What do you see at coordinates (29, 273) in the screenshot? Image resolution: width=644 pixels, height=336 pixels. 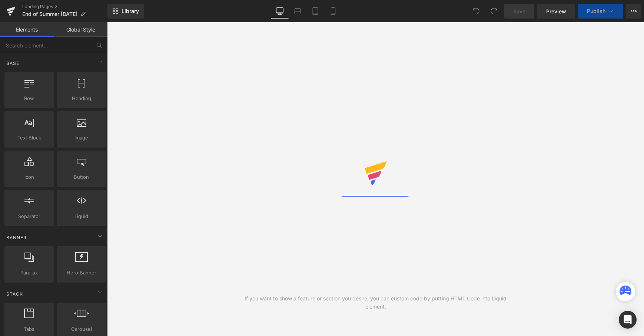 I see `span: Parallax` at bounding box center [29, 273].